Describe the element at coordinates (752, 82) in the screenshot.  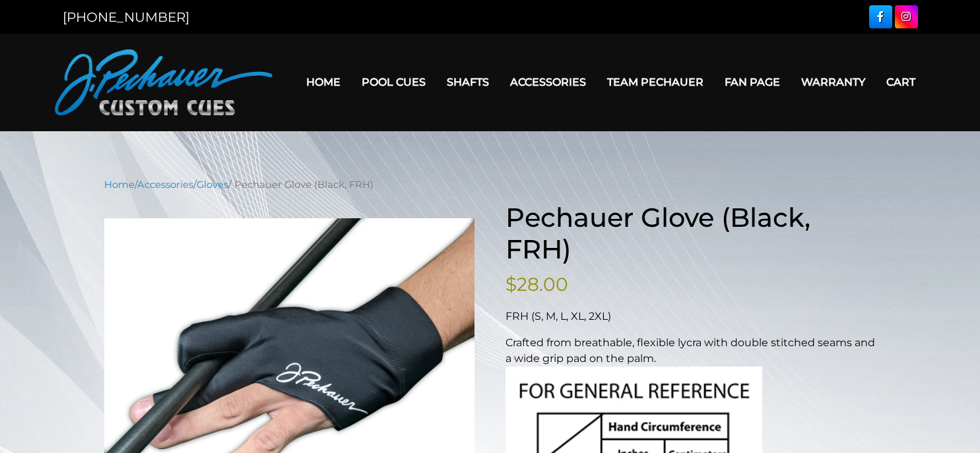
I see `a: Fan Page` at that location.